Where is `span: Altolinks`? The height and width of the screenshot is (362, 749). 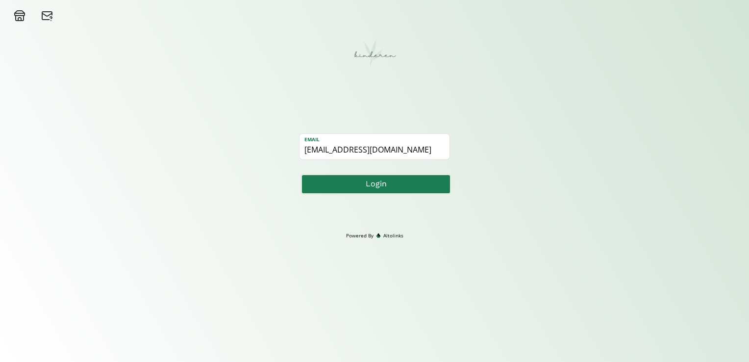 span: Altolinks is located at coordinates (393, 235).